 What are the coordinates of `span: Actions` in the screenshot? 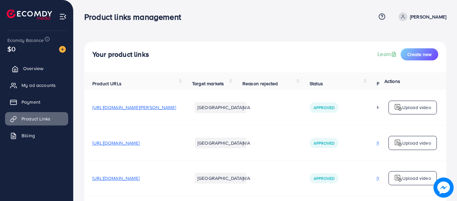 It's located at (392, 81).